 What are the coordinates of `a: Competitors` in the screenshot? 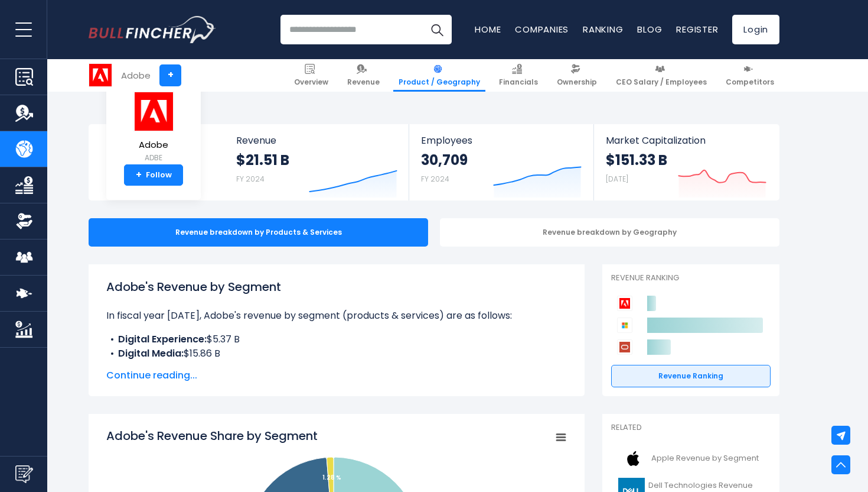 It's located at (750, 75).